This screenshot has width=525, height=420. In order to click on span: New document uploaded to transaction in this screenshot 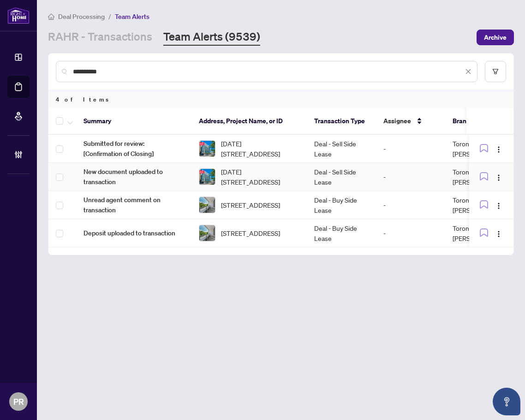, I will do `click(134, 177)`.